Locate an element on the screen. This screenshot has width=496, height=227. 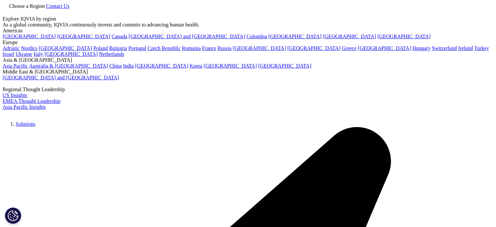
a: Canada is located at coordinates (119, 36).